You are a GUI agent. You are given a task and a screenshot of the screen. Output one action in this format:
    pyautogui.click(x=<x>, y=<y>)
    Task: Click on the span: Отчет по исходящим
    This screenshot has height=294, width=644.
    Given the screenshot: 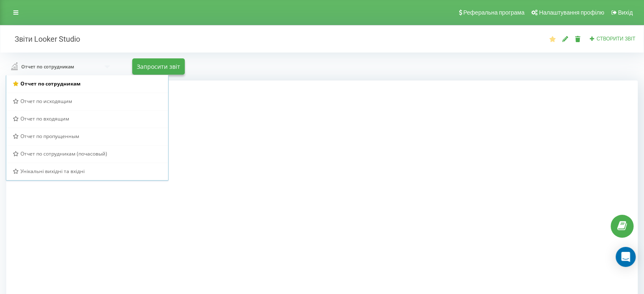 What is the action you would take?
    pyautogui.click(x=46, y=101)
    